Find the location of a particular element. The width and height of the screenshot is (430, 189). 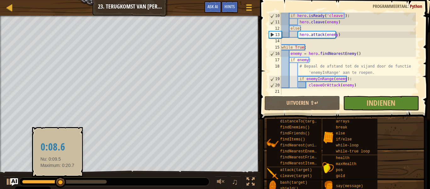

span: while-true loop is located at coordinates (353, 151).